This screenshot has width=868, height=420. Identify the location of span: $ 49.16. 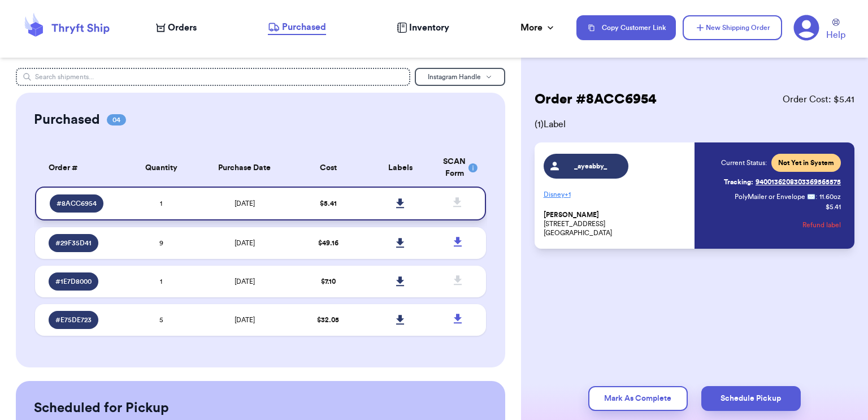
(328, 243).